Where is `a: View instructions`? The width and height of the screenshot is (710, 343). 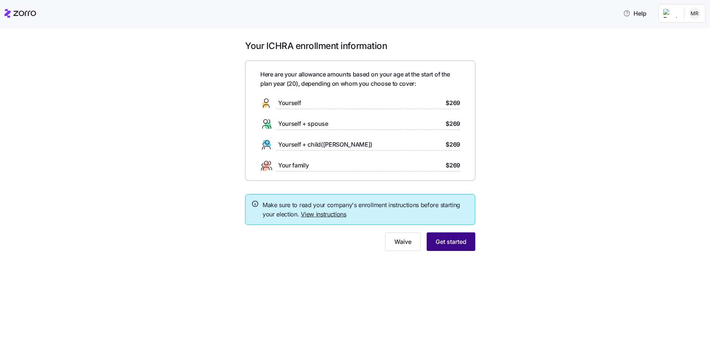
a: View instructions is located at coordinates (323, 214).